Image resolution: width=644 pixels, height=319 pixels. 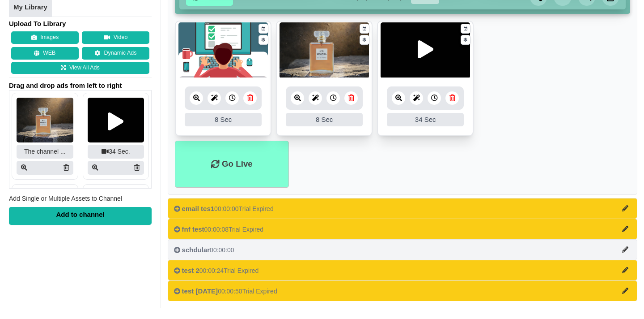 What do you see at coordinates (217, 271) in the screenshot?
I see `div: 00:00:24` at bounding box center [217, 271].